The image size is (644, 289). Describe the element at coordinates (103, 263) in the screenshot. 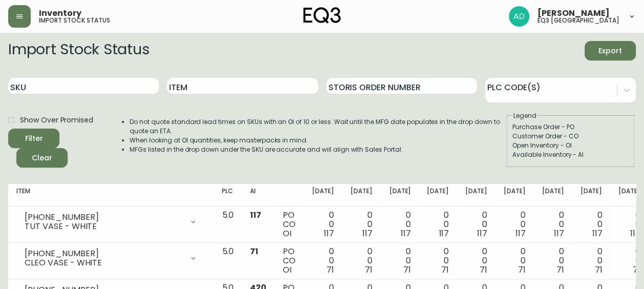

I see `div: CLEO VASE - WHITE` at that location.